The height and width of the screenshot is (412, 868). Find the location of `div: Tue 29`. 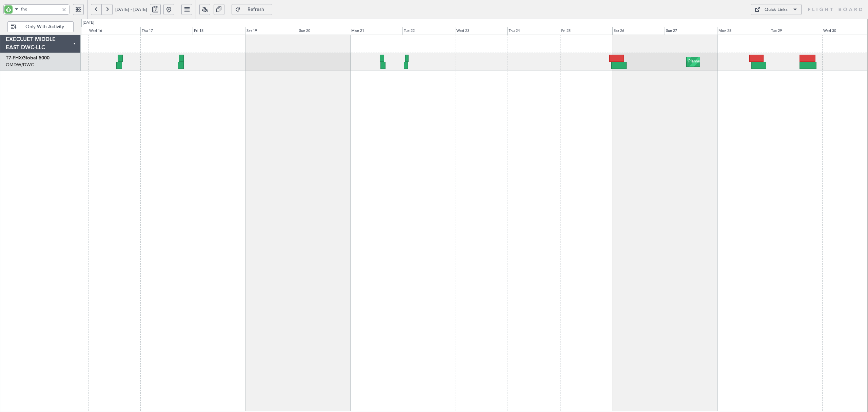

div: Tue 29 is located at coordinates (796, 31).